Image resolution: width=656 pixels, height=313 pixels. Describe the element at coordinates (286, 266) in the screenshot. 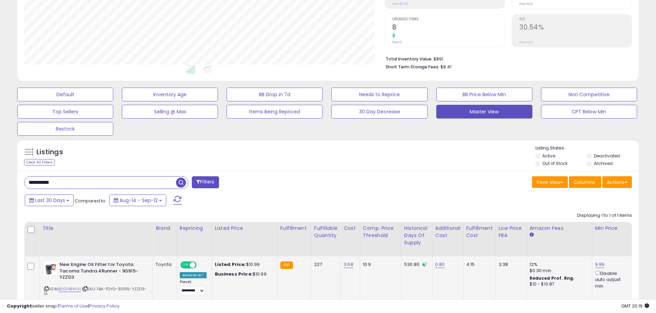

I see `small: FBA` at that location.